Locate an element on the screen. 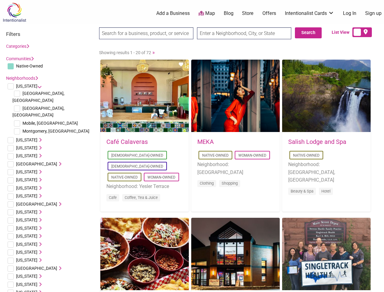 This screenshot has height=292, width=384. a: Offers is located at coordinates (269, 13).